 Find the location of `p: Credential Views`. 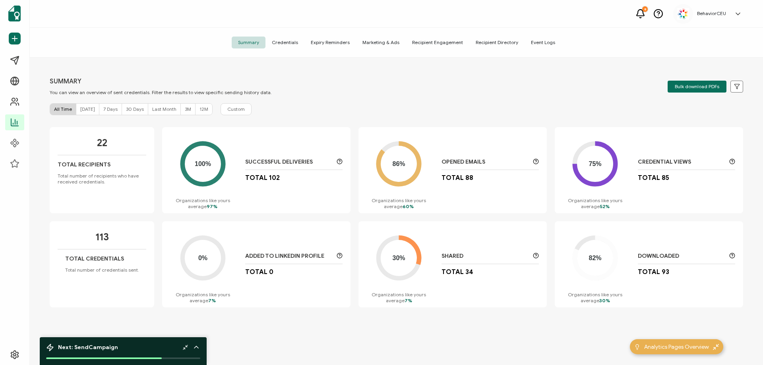

p: Credential Views is located at coordinates (681, 162).